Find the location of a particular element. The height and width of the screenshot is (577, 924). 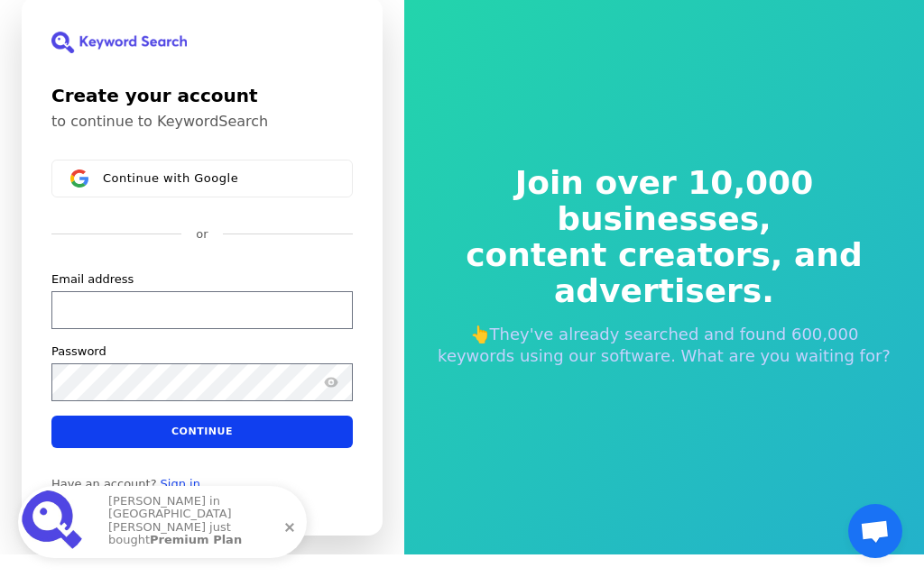

span: content creators, and advertisers. is located at coordinates (664, 274).